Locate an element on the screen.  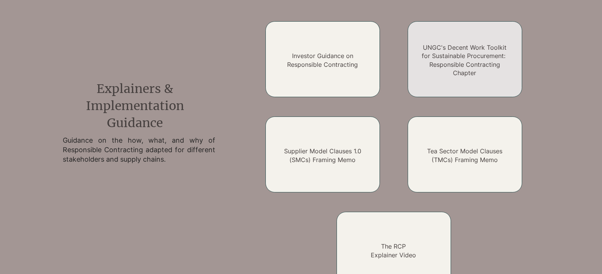
span: Explainers & Implementation Guidance is located at coordinates (135, 106).